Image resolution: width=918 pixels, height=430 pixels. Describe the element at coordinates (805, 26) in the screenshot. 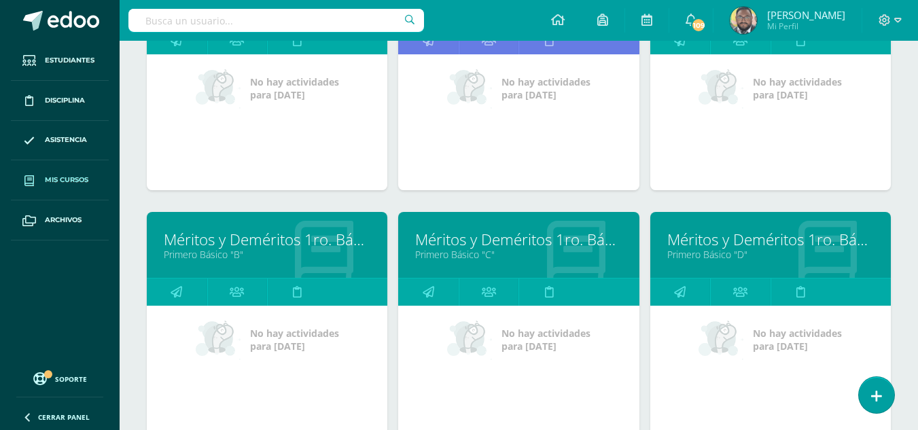

I see `span: Mi Perfil` at that location.